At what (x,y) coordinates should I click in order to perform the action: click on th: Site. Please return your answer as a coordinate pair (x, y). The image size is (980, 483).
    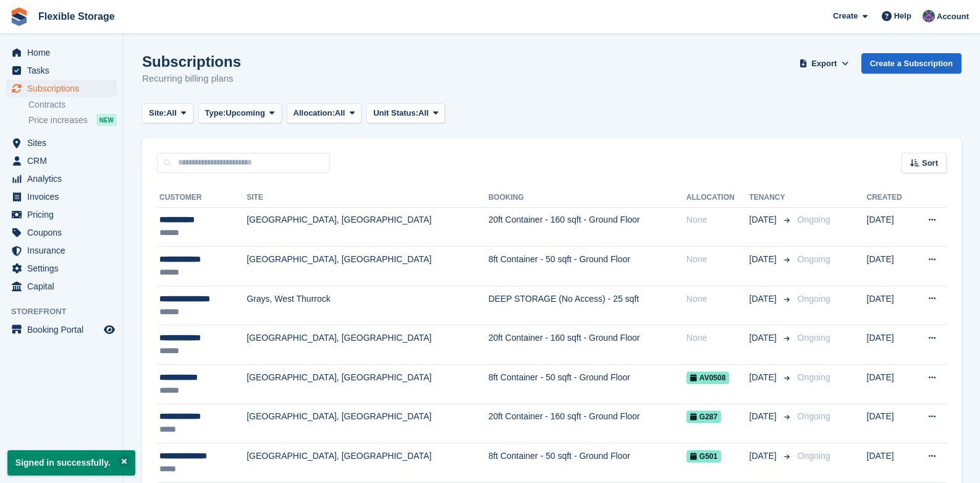
    Looking at the image, I should click on (367, 198).